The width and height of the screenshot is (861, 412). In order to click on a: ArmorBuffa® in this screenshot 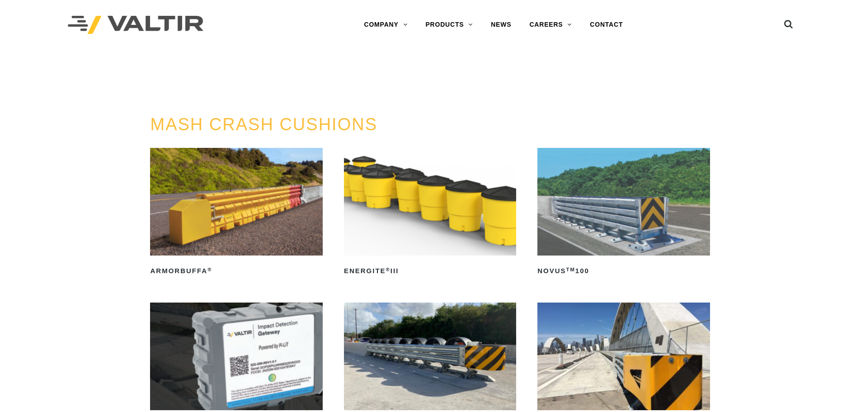, I will do `click(236, 213)`.